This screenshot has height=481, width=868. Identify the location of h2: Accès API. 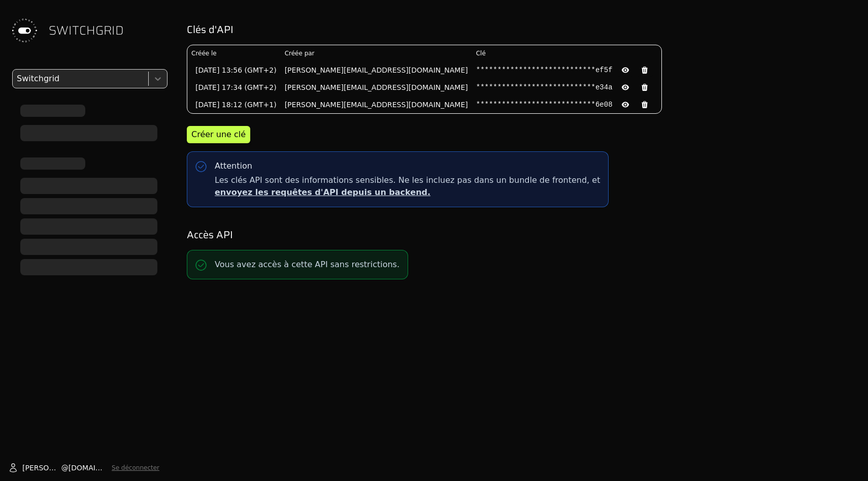
(520, 235).